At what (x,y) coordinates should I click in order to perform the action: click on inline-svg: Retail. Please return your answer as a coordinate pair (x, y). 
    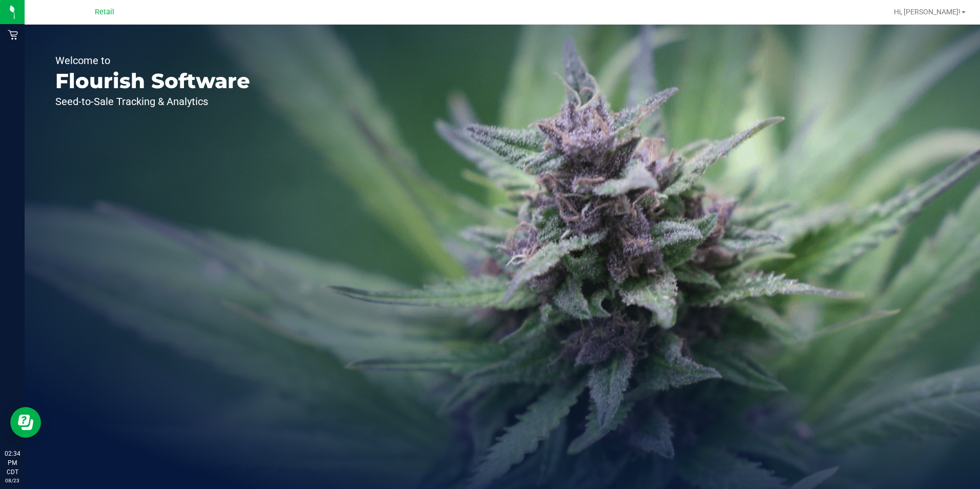
    Looking at the image, I should click on (12, 35).